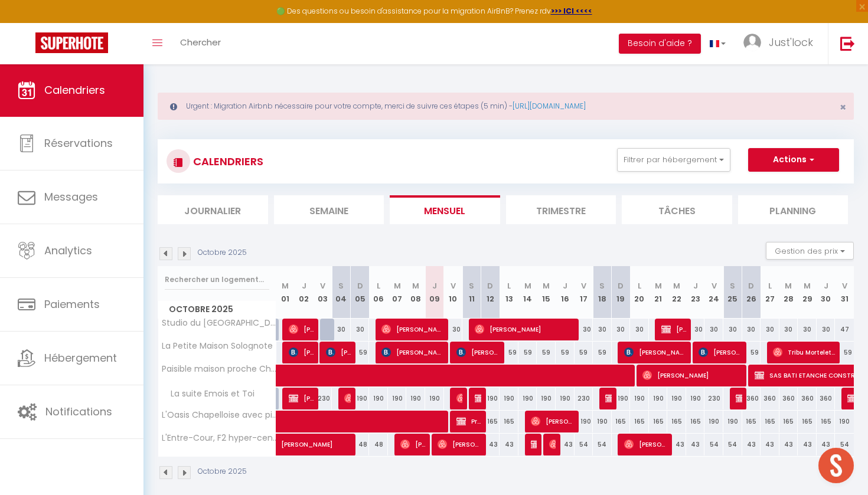  What do you see at coordinates (79, 143) in the screenshot?
I see `span: Réservations` at bounding box center [79, 143].